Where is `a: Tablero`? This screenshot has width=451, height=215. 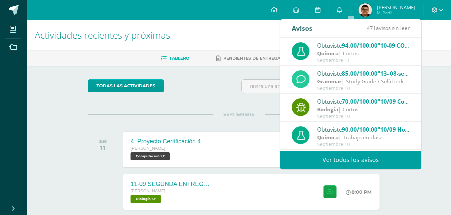
a: Tablero is located at coordinates (175, 58).